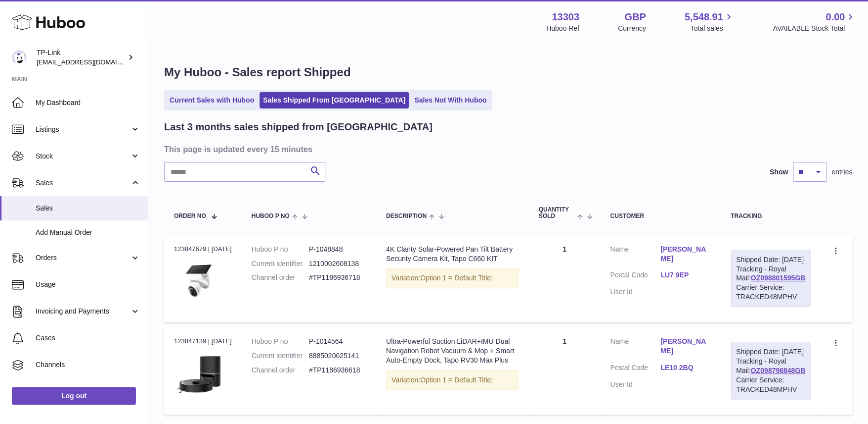 The height and width of the screenshot is (424, 868). I want to click on a: Current Sales with Huboo, so click(212, 100).